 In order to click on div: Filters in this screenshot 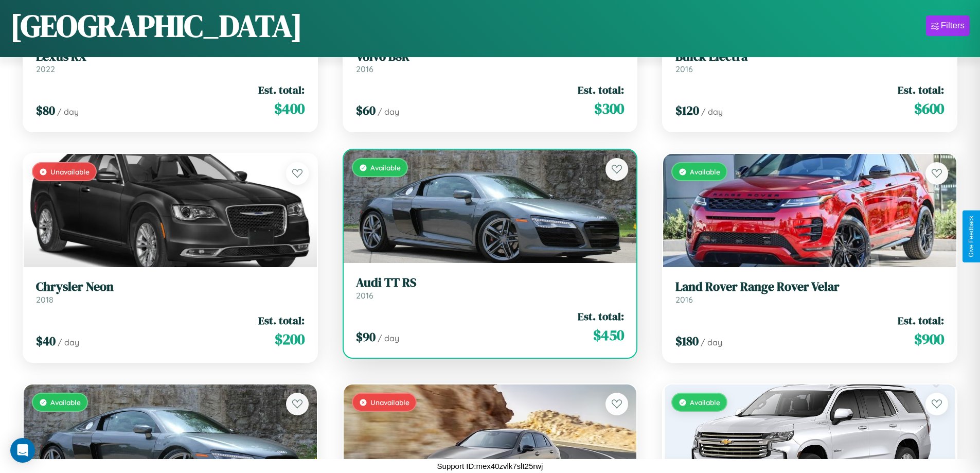, I will do `click(952, 26)`.